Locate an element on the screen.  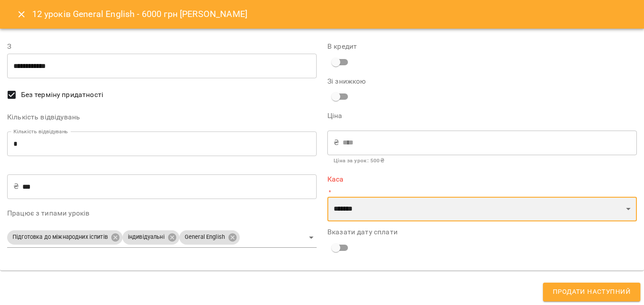
span: Без терміну придатності is located at coordinates (62, 95).